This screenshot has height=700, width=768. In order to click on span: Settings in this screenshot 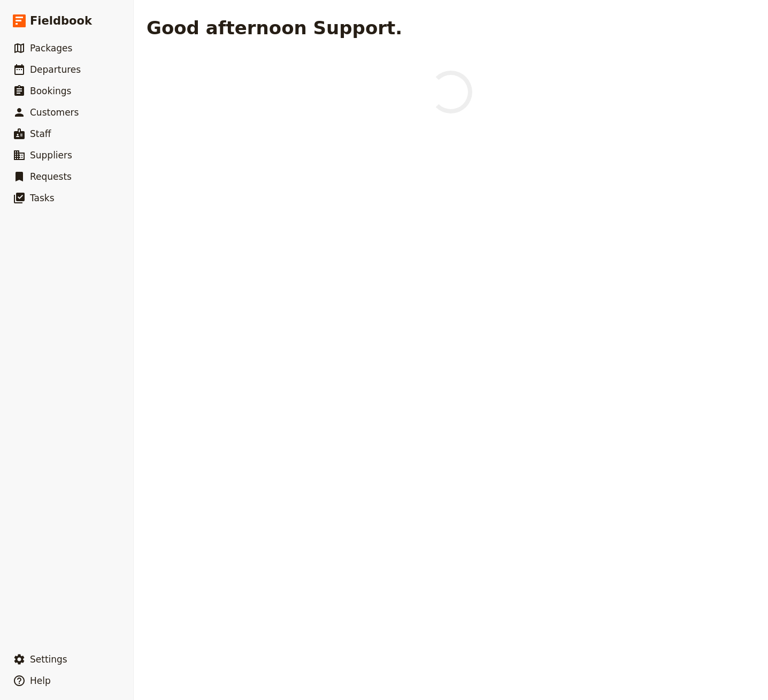, I will do `click(49, 659)`.